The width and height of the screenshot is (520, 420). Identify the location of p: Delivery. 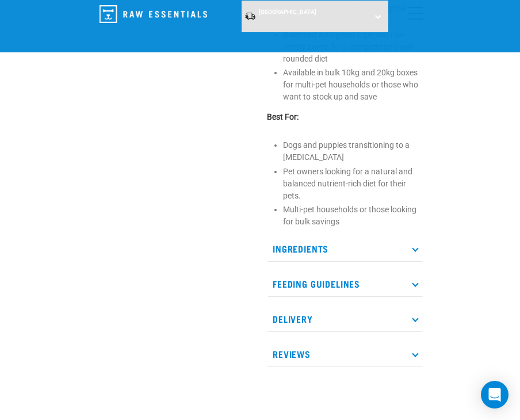
(345, 319).